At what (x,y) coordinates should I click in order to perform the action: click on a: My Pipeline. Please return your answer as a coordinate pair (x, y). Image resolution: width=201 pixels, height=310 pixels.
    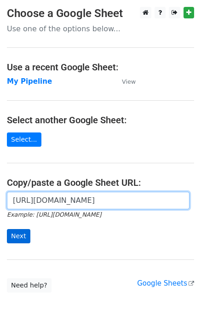
    Looking at the image, I should click on (29, 81).